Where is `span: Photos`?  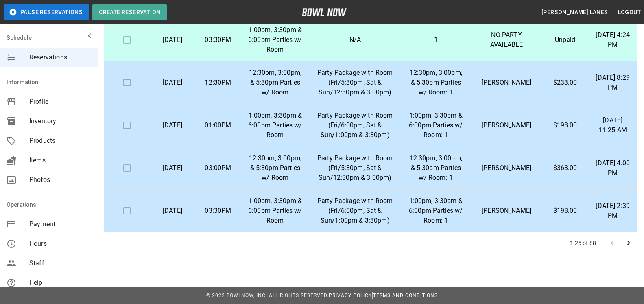
span: Photos is located at coordinates (60, 180).